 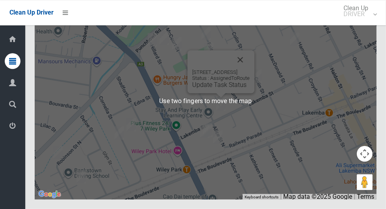 I want to click on a: Clean Up Driver, so click(x=31, y=13).